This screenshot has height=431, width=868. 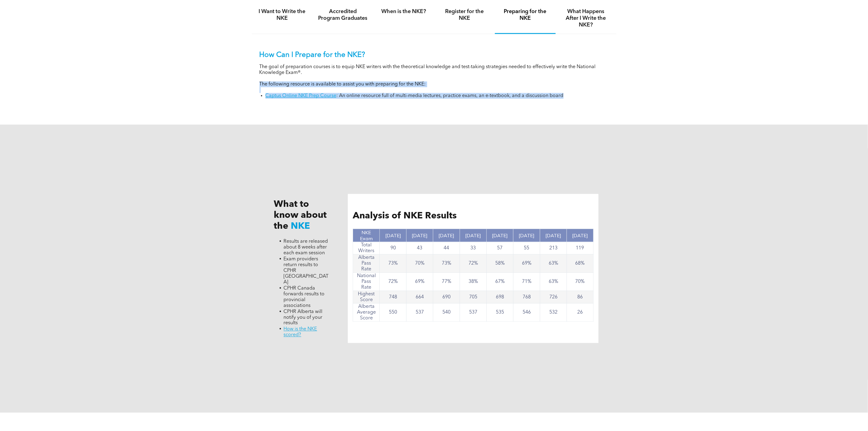 I want to click on td: 77%, so click(x=446, y=282).